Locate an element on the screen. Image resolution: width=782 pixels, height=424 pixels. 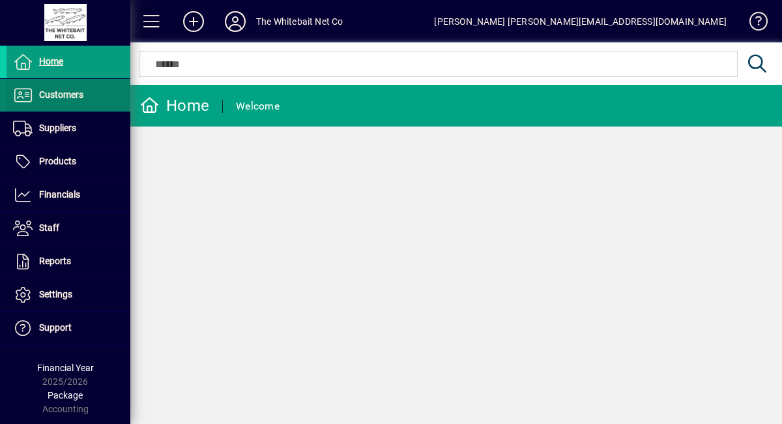
span: Products is located at coordinates (57, 161).